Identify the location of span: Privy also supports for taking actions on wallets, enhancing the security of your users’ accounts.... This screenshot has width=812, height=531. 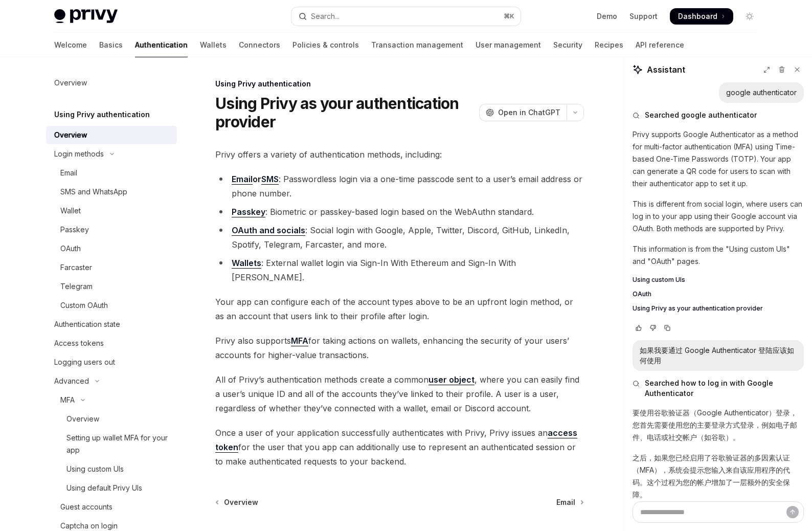
(400, 348).